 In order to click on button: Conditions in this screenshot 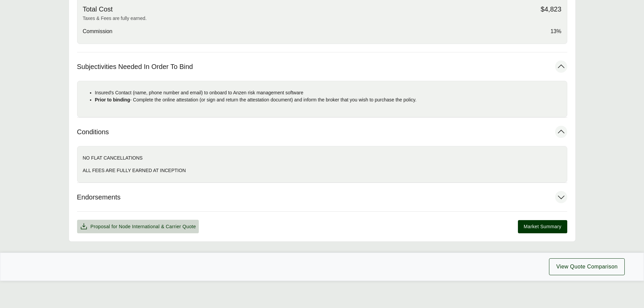, I will do `click(322, 132)`.